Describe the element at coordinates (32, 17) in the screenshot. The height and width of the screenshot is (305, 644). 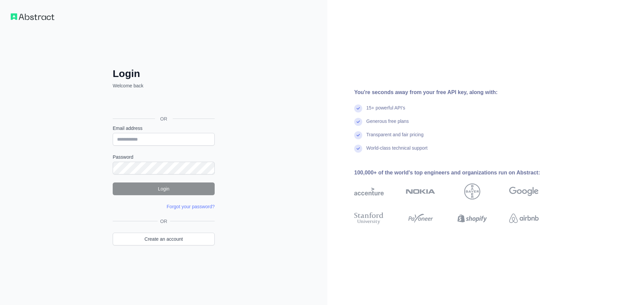
I see `img: Workflow` at that location.